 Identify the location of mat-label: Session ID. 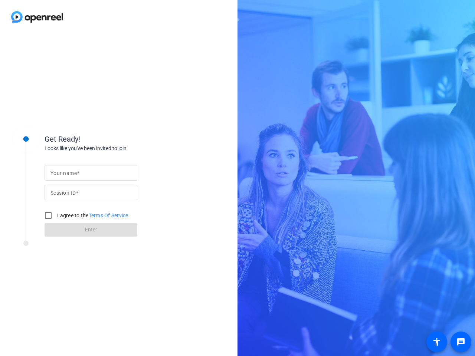
(63, 193).